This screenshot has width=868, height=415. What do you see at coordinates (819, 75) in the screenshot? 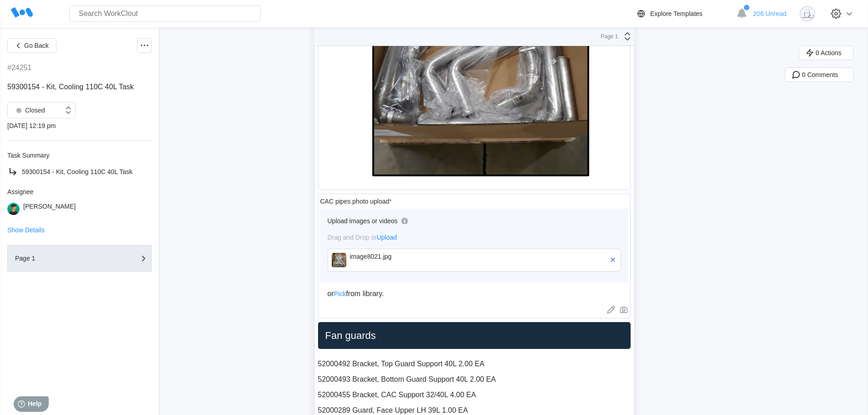
I see `span: 0 Comments` at bounding box center [819, 75].